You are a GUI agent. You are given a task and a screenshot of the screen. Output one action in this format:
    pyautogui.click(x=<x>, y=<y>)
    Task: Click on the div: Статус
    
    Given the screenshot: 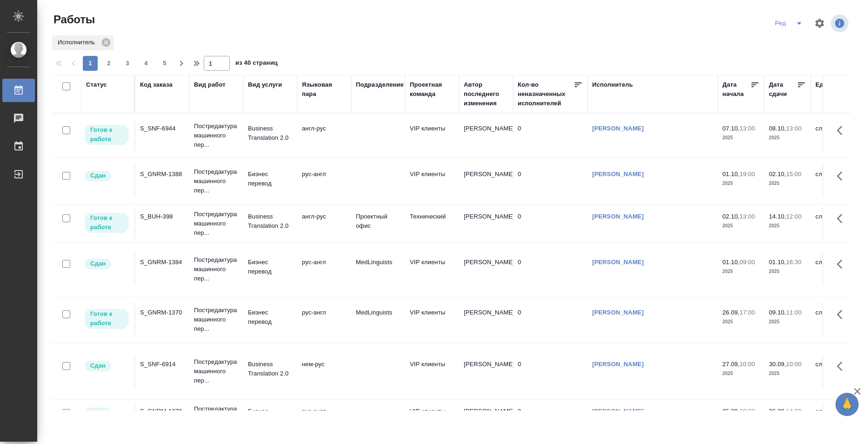 What is the action you would take?
    pyautogui.click(x=96, y=84)
    